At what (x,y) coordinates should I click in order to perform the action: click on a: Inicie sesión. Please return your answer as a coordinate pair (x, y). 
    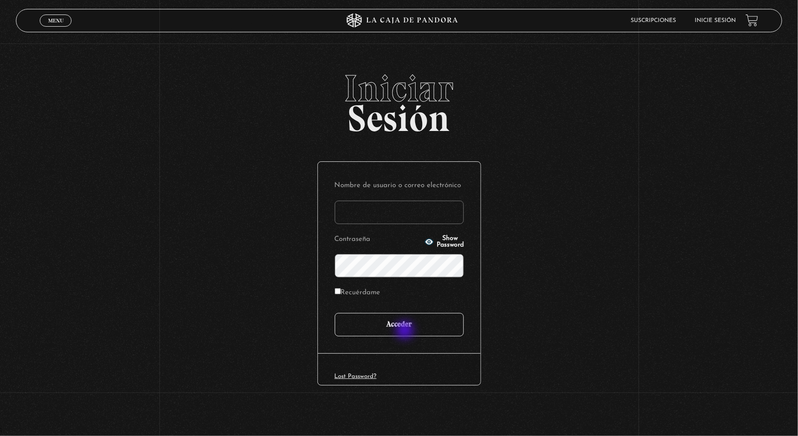
    Looking at the image, I should click on (716, 21).